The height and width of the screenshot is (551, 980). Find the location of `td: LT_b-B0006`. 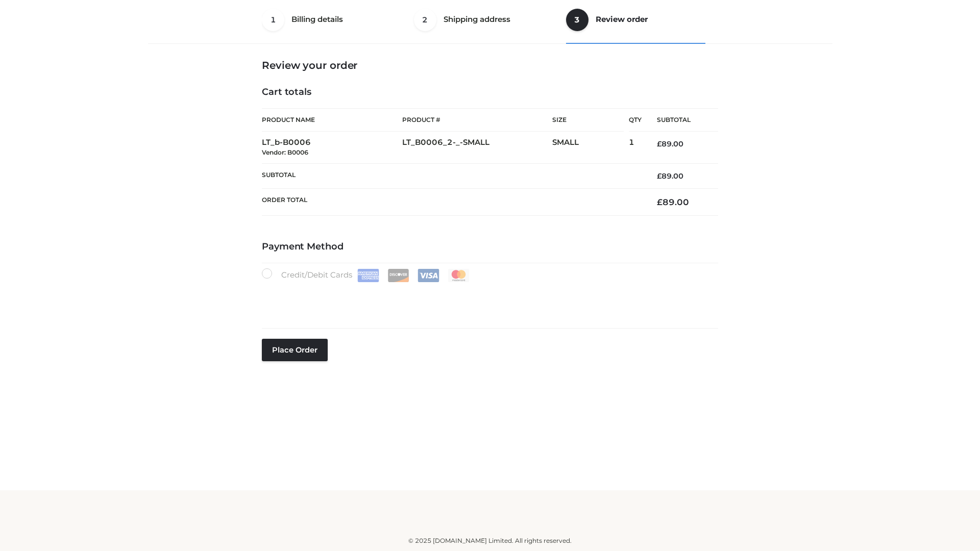

td: LT_b-B0006 is located at coordinates (331, 147).